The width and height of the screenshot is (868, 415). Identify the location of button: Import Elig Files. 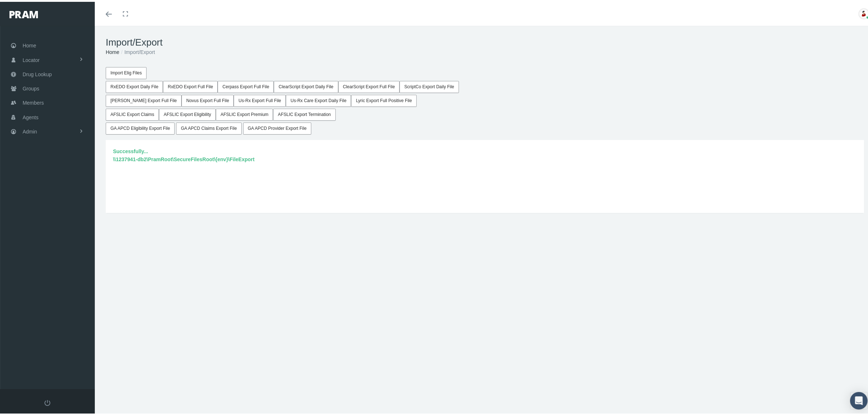
(126, 71).